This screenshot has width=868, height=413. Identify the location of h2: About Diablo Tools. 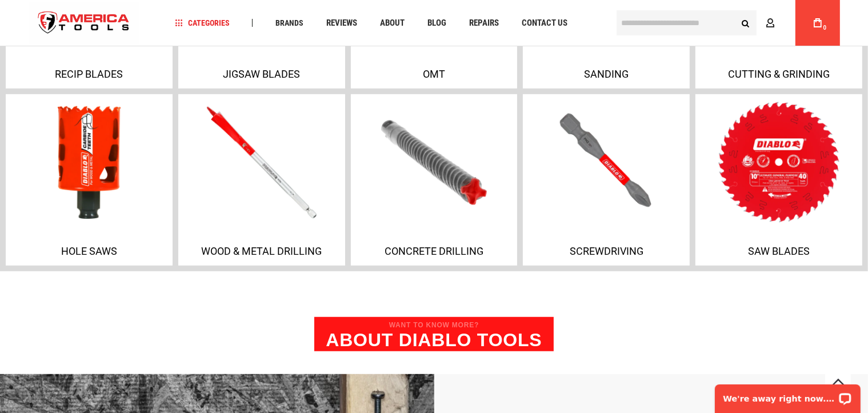
(434, 334).